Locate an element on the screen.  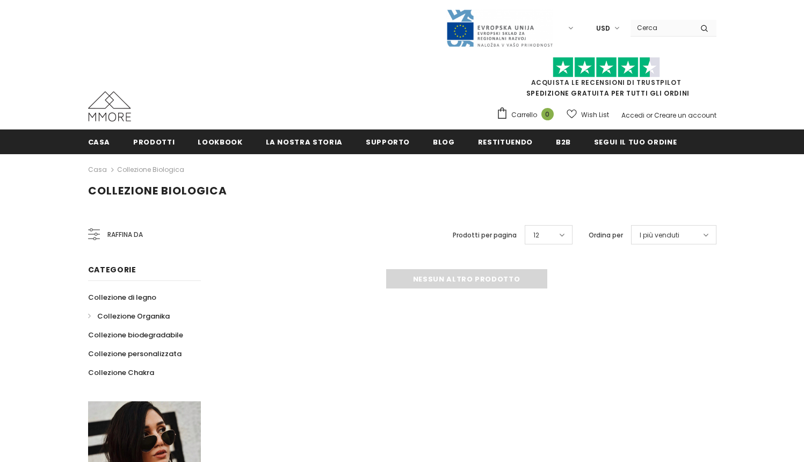
a: Collezione personalizzata is located at coordinates (135, 353).